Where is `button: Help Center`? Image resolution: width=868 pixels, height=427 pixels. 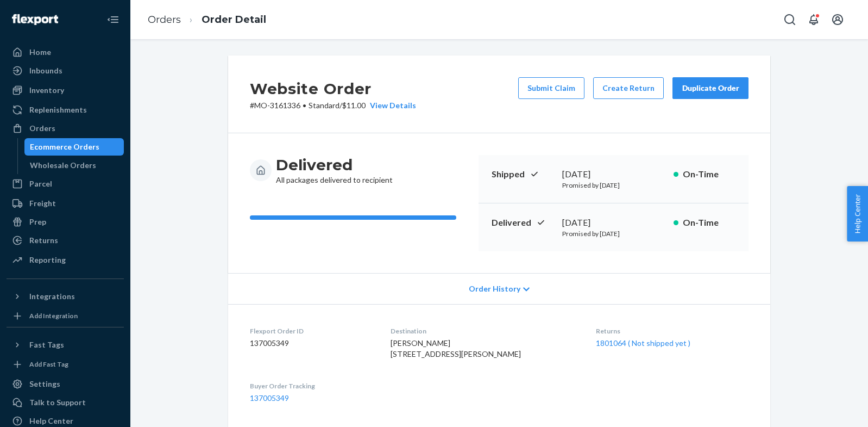
button: Help Center is located at coordinates (857, 214).